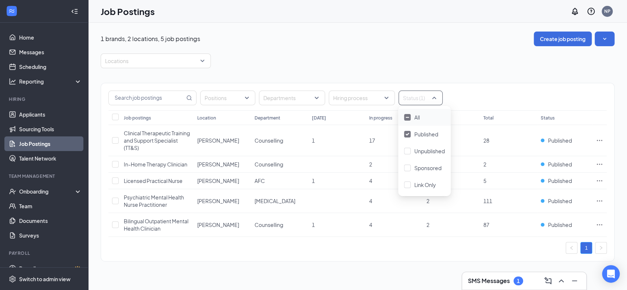  Describe the element at coordinates (127, 11) in the screenshot. I see `h1: Job Postings` at that location.